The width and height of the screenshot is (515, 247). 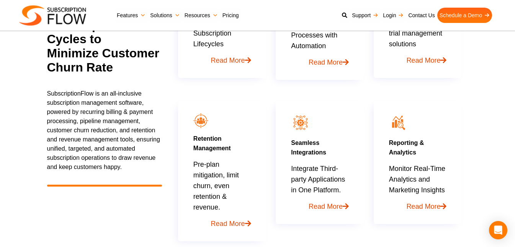 I want to click on img: icon9, so click(x=201, y=121).